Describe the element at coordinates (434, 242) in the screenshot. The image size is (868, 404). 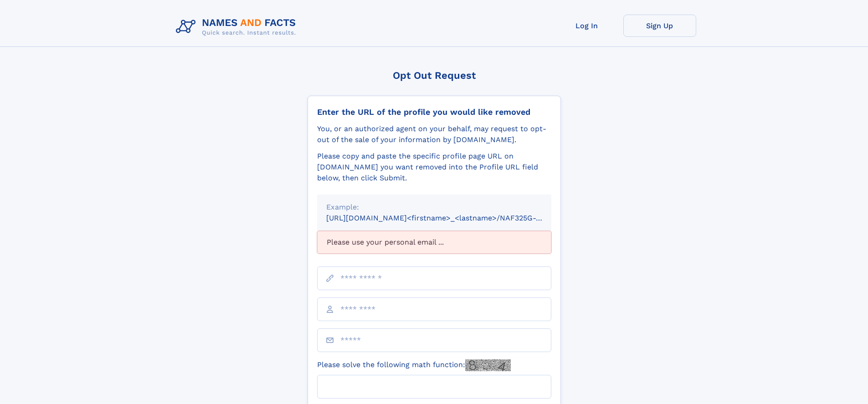
I see `div: Please use your personal email ...` at that location.